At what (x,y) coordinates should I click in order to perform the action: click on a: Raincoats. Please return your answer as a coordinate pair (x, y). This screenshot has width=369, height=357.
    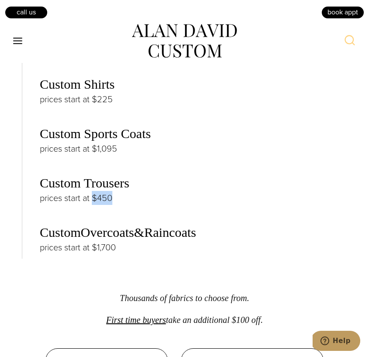
    Looking at the image, I should click on (170, 232).